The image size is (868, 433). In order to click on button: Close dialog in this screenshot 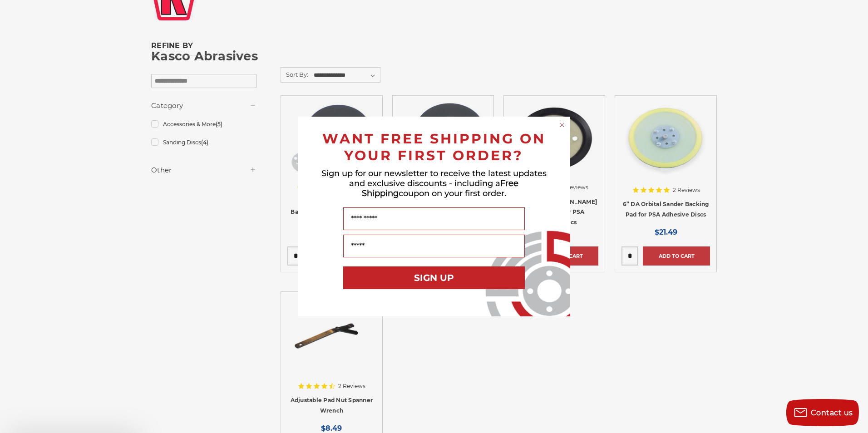, I will do `click(562, 124)`.